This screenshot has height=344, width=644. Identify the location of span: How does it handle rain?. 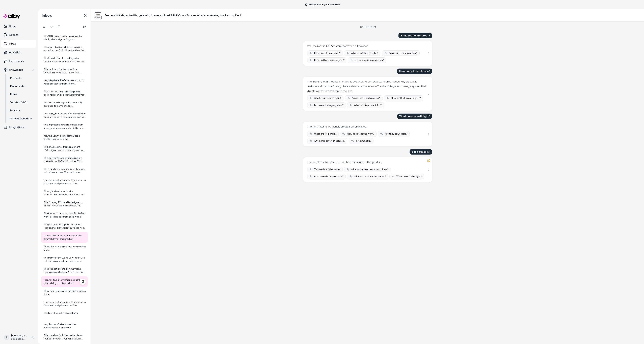
(328, 53).